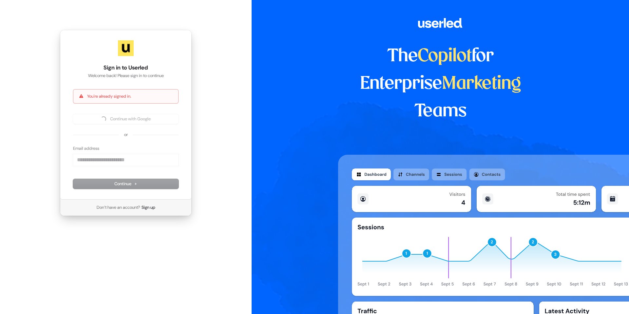 The height and width of the screenshot is (314, 629). I want to click on img: Userled, so click(126, 48).